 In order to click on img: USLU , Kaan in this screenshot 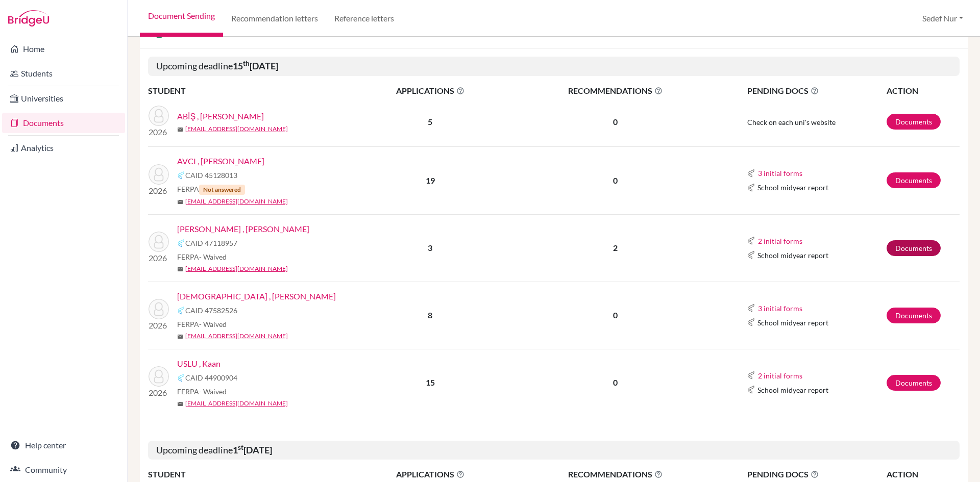, I will do `click(159, 377)`.